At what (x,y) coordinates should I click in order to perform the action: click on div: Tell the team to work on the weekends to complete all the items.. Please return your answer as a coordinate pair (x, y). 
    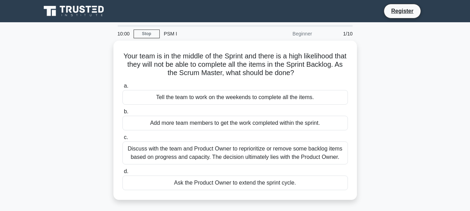
    Looking at the image, I should click on (235, 98).